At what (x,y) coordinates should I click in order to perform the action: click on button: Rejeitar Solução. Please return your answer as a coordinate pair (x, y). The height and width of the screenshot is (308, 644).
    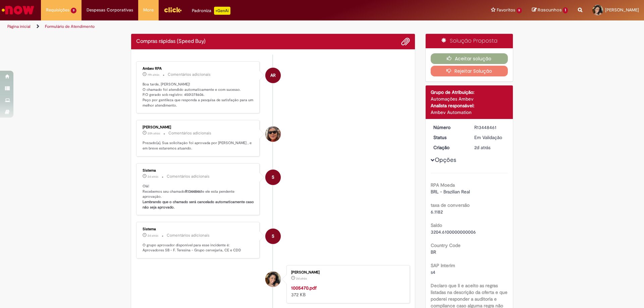
    Looking at the image, I should click on (469, 71).